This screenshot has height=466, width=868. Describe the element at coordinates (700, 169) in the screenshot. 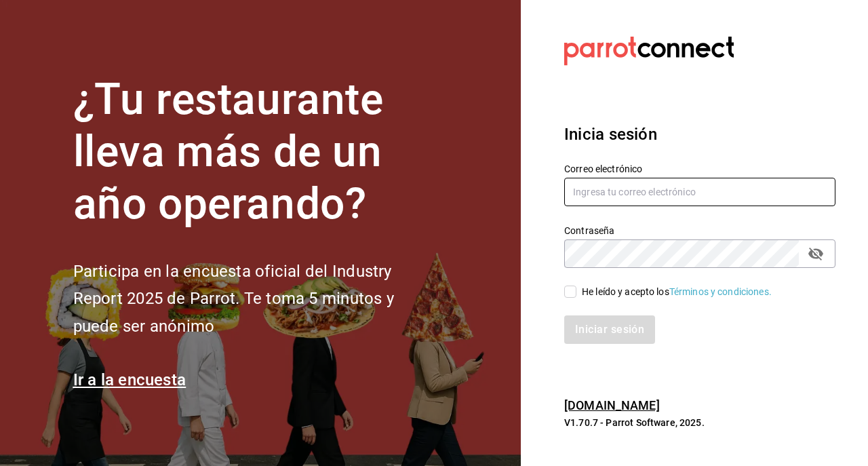

I see `label: Correo electrónico` at that location.